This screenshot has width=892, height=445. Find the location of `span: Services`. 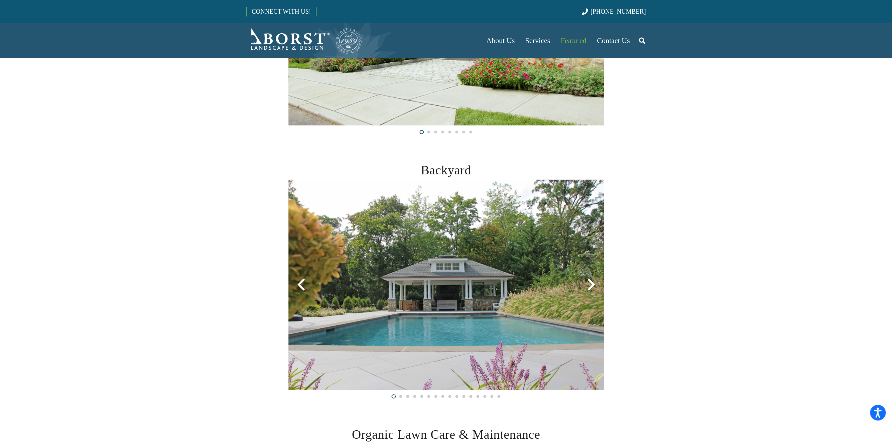

span: Services is located at coordinates (537, 41).